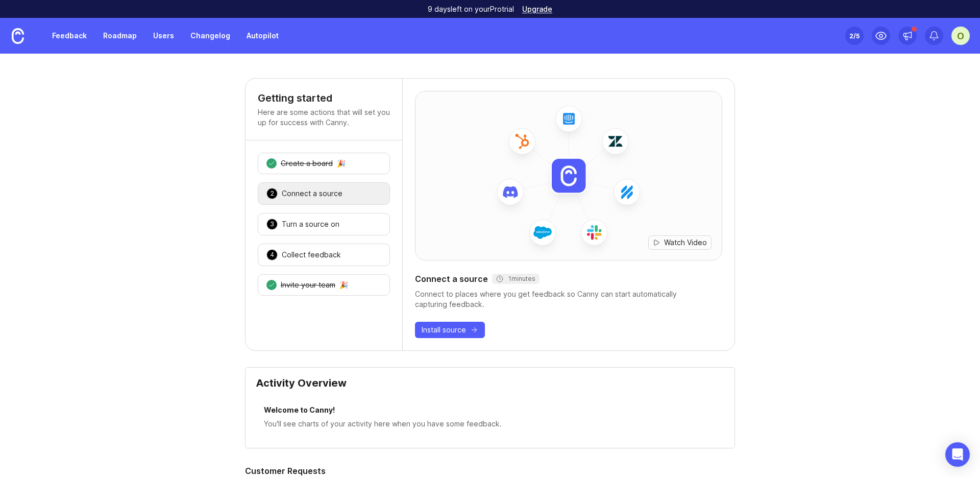 The image size is (980, 477). Describe the element at coordinates (490, 387) in the screenshot. I see `div: Activity Overview` at that location.